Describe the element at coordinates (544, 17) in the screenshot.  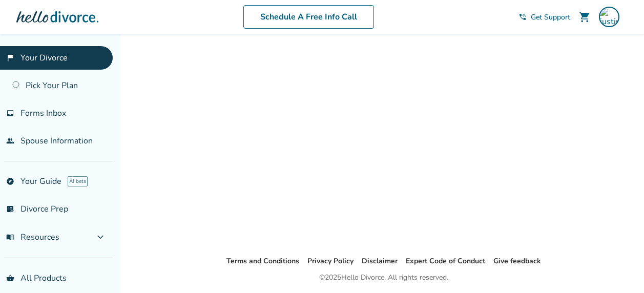
I see `a: phone_in_talkGet Support` at that location.